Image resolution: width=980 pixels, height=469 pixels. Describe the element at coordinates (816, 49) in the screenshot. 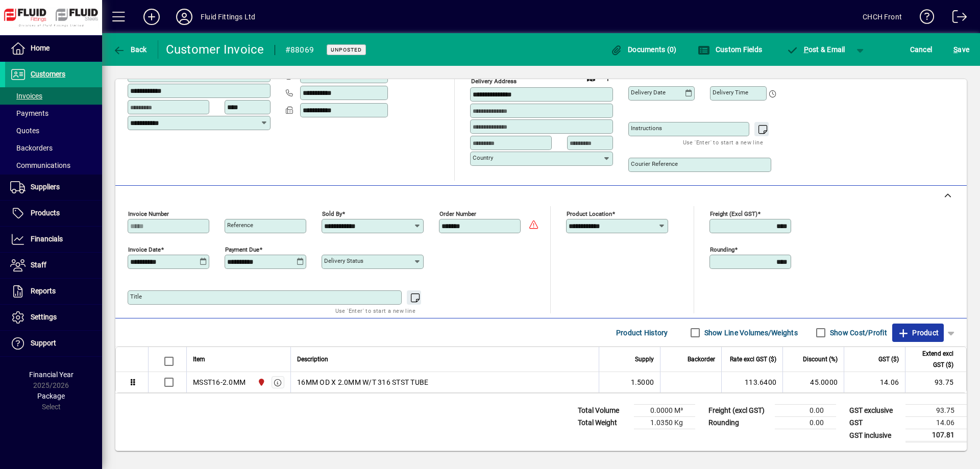

I see `button: Post & Email` at that location.